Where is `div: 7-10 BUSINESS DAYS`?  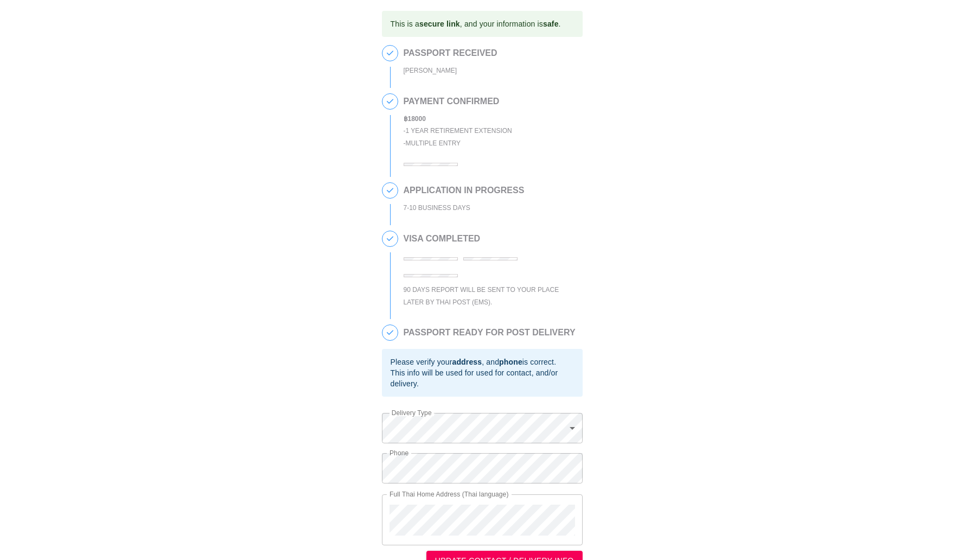 div: 7-10 BUSINESS DAYS is located at coordinates (464, 208).